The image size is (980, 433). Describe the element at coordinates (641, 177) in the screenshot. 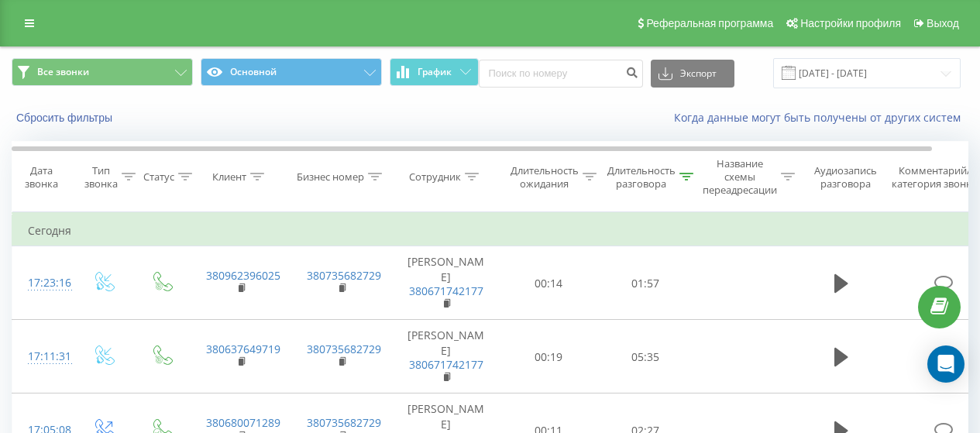

I see `font: Длительность разговора` at that location.